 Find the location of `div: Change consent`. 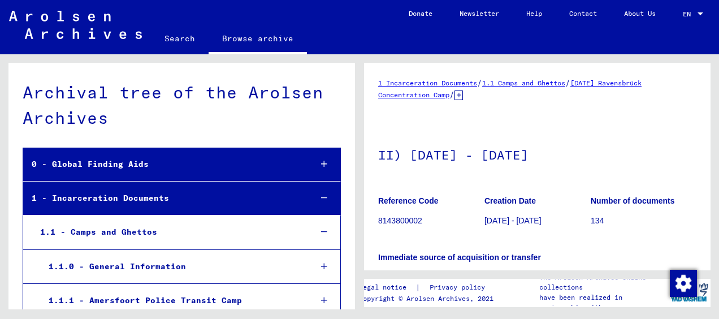

div: Change consent is located at coordinates (683, 283).